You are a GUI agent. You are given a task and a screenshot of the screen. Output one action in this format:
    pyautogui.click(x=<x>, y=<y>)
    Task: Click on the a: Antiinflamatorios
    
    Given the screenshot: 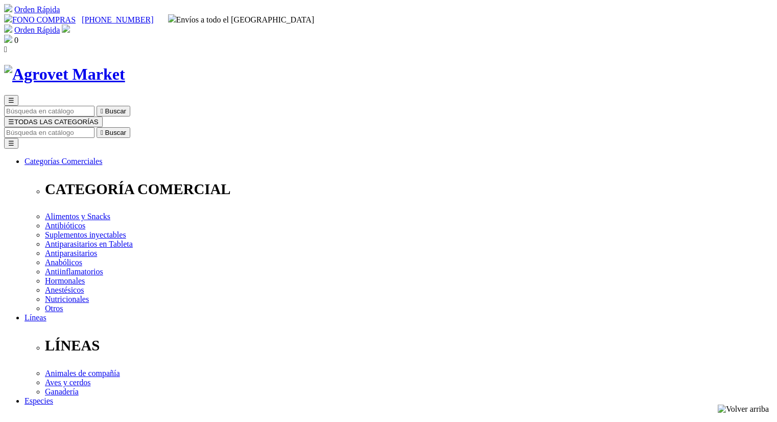 What is the action you would take?
    pyautogui.click(x=74, y=271)
    